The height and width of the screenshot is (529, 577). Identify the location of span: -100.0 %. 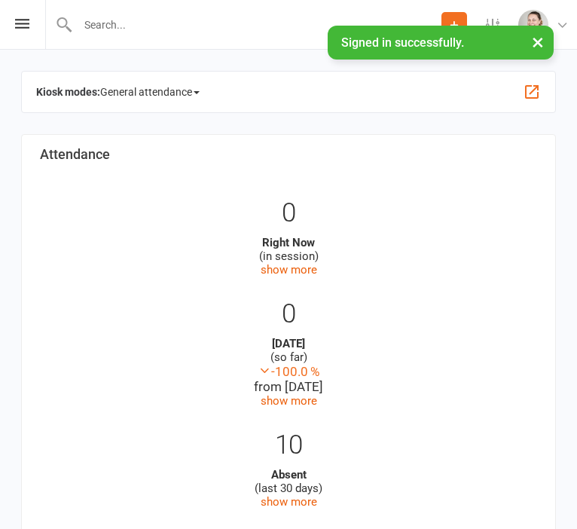
(289, 372).